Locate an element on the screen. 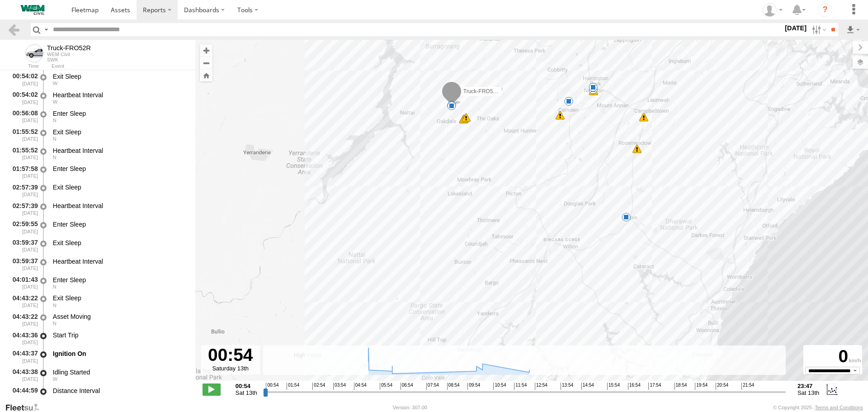 The width and height of the screenshot is (868, 412). div: © Copyright 2025 - is located at coordinates (818, 407).